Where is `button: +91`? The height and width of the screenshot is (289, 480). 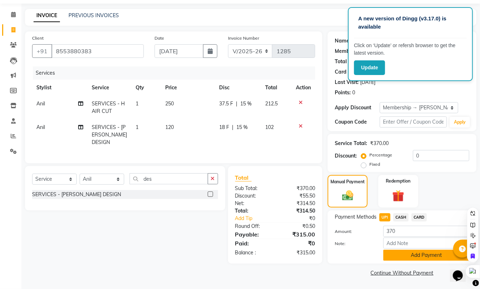
button: +91 is located at coordinates (42, 51).